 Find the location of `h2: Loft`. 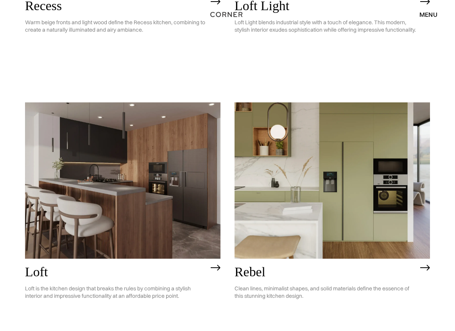

h2: Loft is located at coordinates (116, 272).